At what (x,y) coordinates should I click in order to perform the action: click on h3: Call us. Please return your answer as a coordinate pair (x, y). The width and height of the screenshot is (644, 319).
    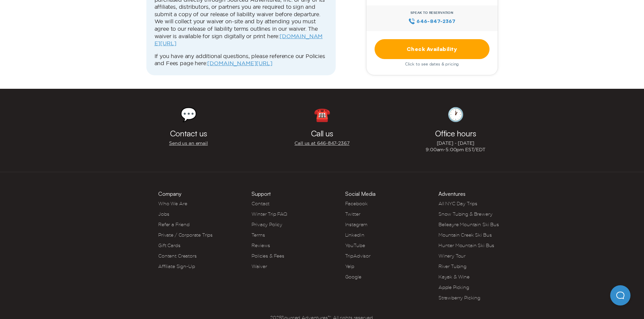
    Looking at the image, I should click on (322, 133).